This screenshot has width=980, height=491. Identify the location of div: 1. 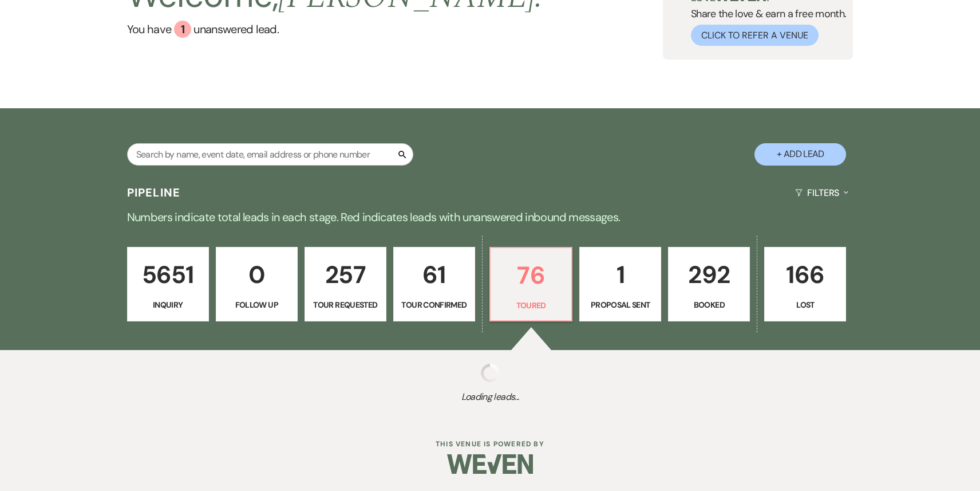
(183, 29).